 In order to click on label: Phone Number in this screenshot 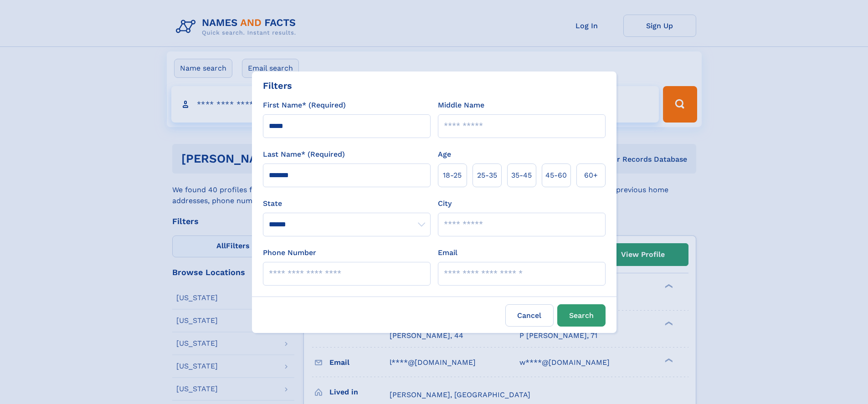, I will do `click(289, 253)`.